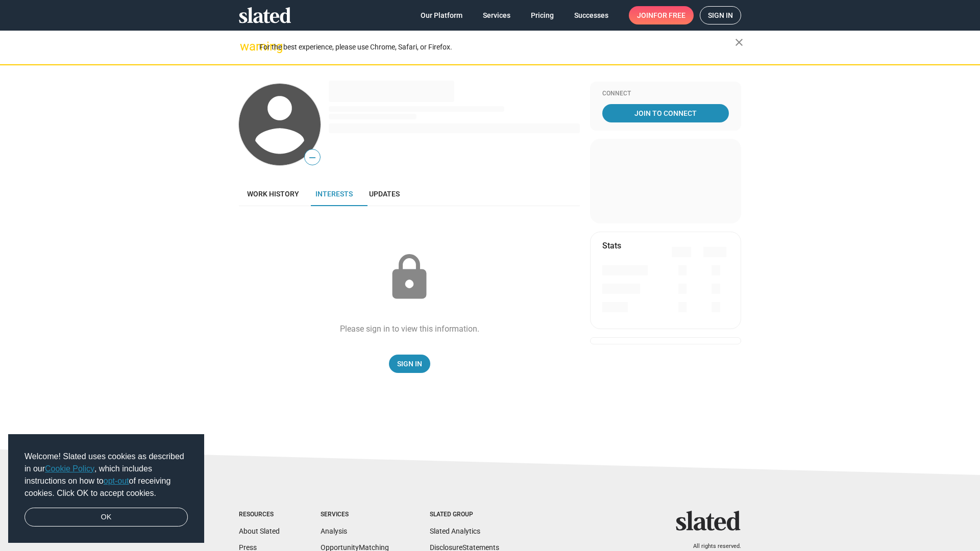 The width and height of the screenshot is (980, 551). What do you see at coordinates (441, 15) in the screenshot?
I see `span: Our Platform` at bounding box center [441, 15].